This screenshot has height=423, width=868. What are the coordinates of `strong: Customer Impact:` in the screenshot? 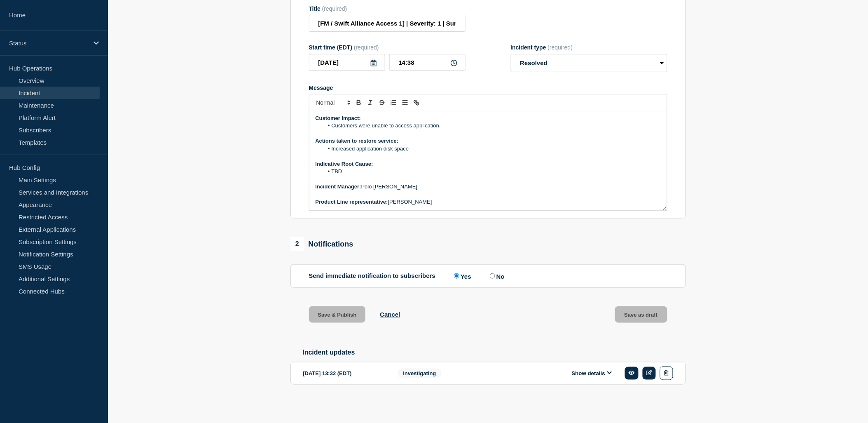 It's located at (339, 118).